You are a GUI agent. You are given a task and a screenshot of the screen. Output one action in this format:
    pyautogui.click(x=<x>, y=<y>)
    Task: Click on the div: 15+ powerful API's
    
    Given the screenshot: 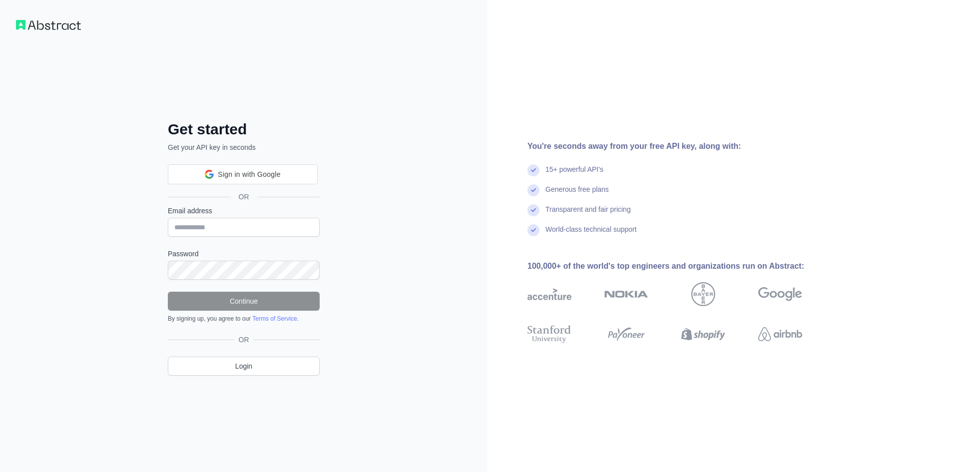 What is the action you would take?
    pyautogui.click(x=574, y=174)
    